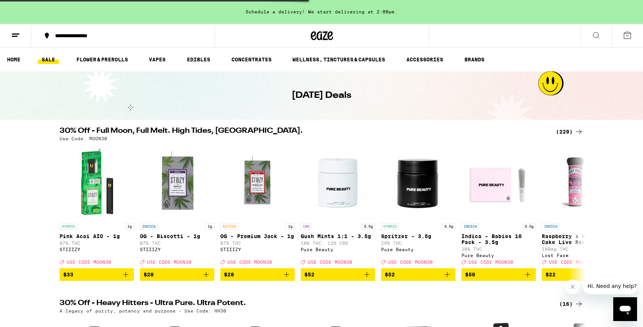 The image size is (643, 327). I want to click on a: Open page for Indica - Babies 10 Pack - 3.5g from Pure Beauty, so click(499, 207).